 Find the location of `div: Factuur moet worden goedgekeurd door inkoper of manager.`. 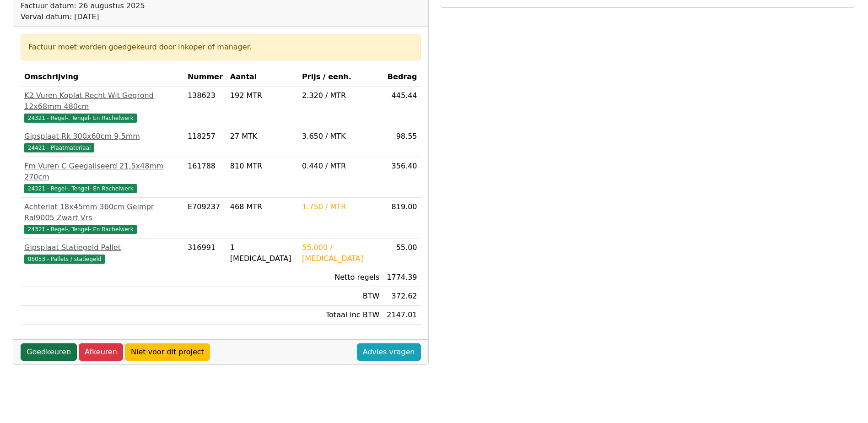

div: Factuur moet worden goedgekeurd door inkoper of manager. is located at coordinates (221, 47).